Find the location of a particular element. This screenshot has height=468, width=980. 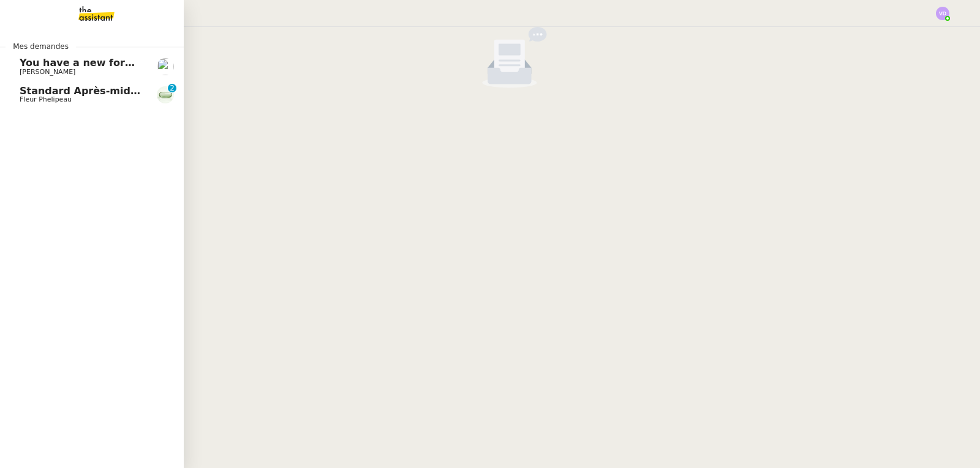

p: 2 is located at coordinates (172, 89).